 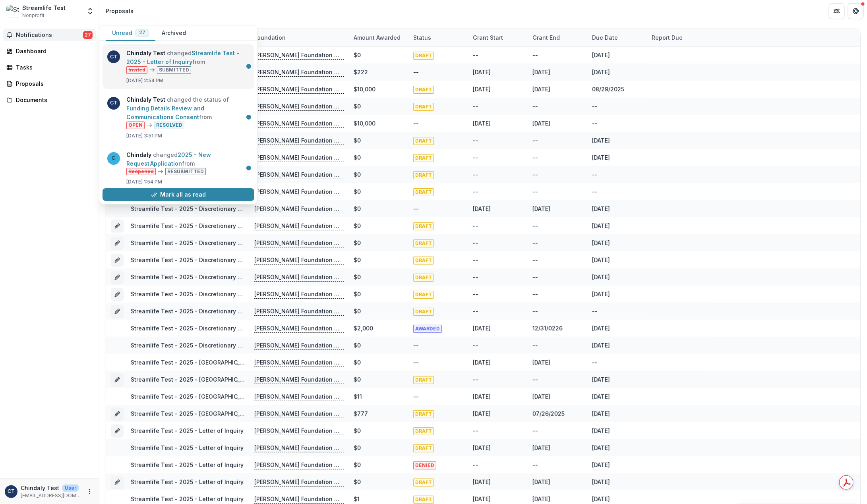 I want to click on img: Streamlife Test, so click(x=13, y=11).